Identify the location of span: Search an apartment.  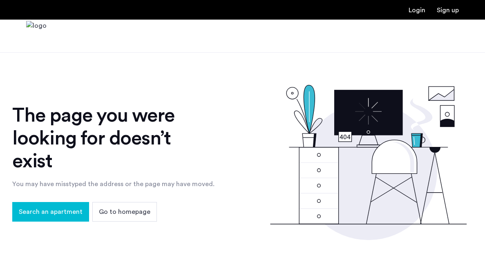
(51, 212).